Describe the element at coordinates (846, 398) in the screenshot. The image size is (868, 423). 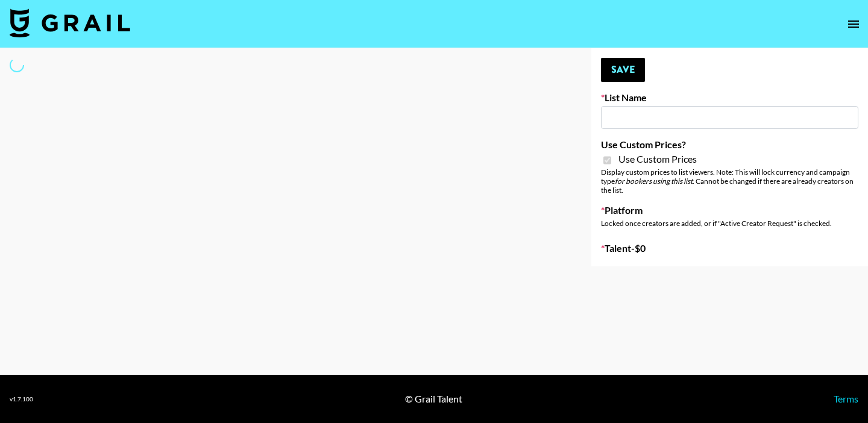
I see `a: Terms` at that location.